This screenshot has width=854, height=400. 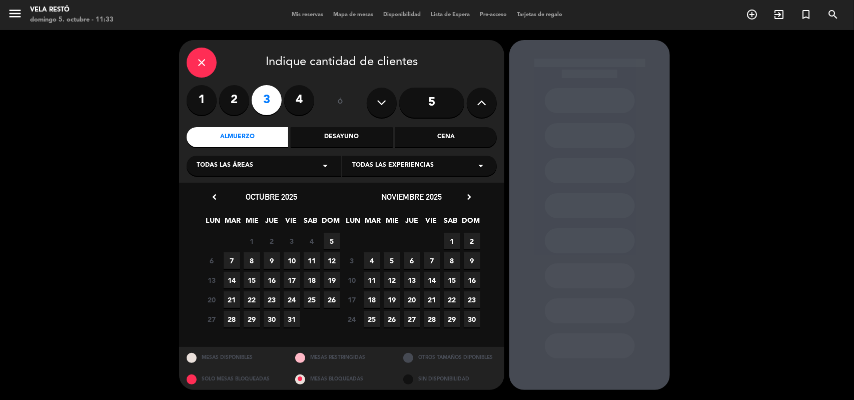 What do you see at coordinates (202, 63) in the screenshot?
I see `i: close` at bounding box center [202, 63].